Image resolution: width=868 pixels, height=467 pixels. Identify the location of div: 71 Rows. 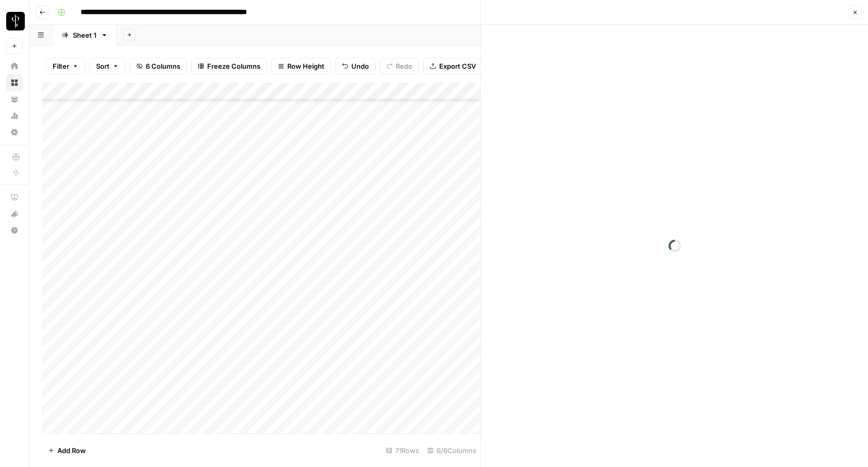
(402, 451).